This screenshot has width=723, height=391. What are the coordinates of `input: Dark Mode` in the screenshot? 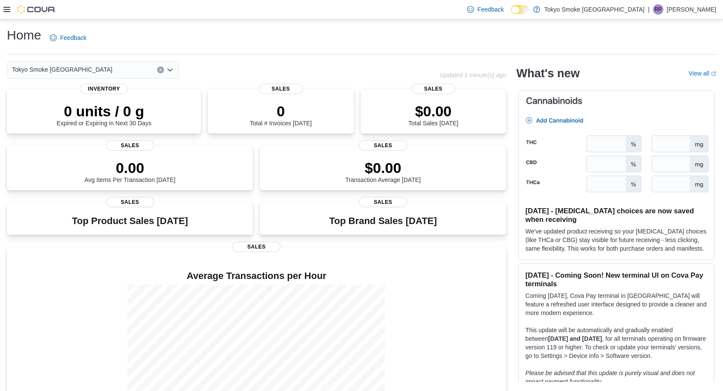 It's located at (520, 9).